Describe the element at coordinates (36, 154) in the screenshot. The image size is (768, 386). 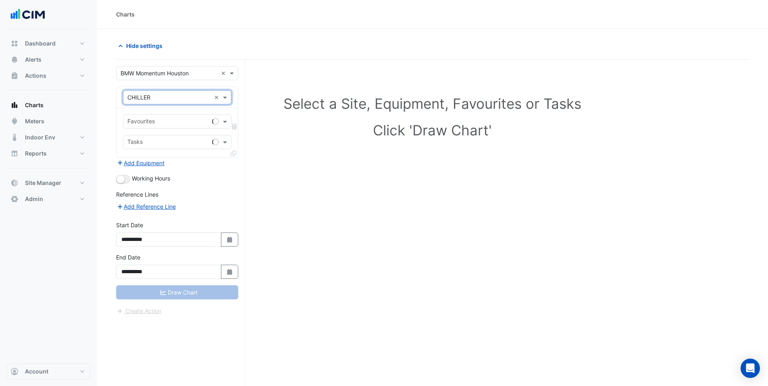
I see `span: Reports` at that location.